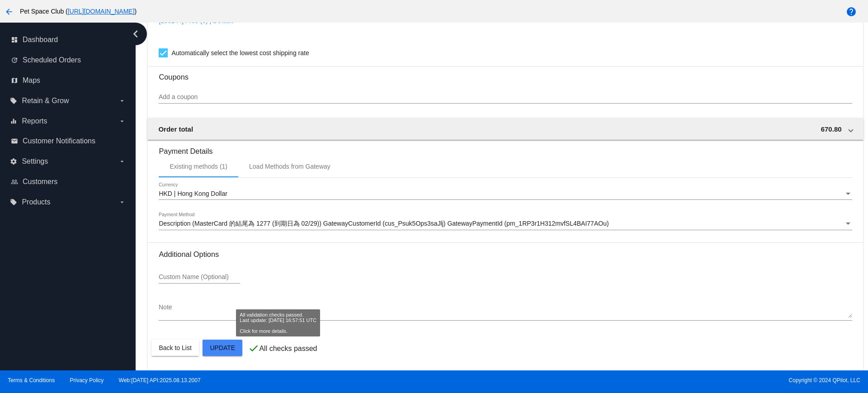  I want to click on div: Load Methods from Gateway, so click(290, 166).